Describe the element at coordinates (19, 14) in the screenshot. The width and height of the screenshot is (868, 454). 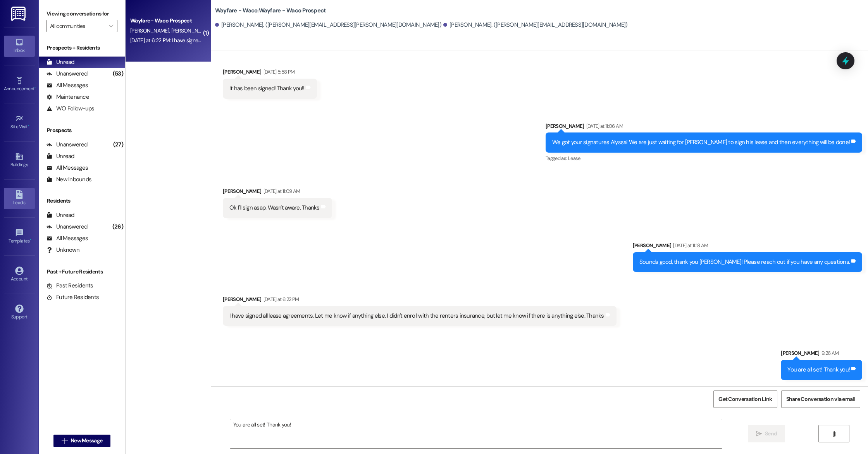
I see `img: ResiDesk Logo` at that location.